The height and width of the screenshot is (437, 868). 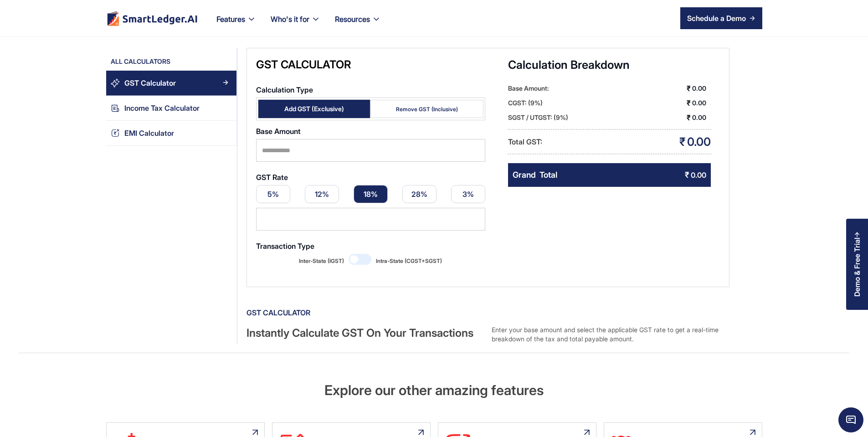 What do you see at coordinates (419, 194) in the screenshot?
I see `a: 28%` at bounding box center [419, 194].